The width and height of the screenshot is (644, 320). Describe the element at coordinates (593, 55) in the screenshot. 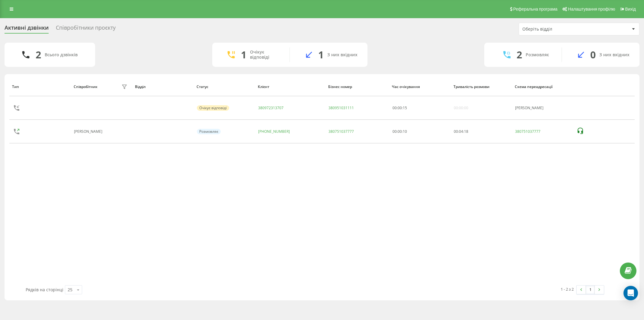

I see `div: 0` at that location.